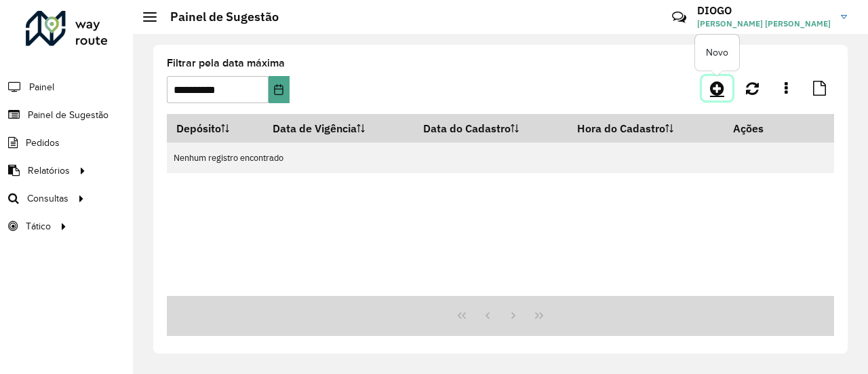 Image resolution: width=868 pixels, height=374 pixels. What do you see at coordinates (68, 115) in the screenshot?
I see `span: Painel de Sugestão` at bounding box center [68, 115].